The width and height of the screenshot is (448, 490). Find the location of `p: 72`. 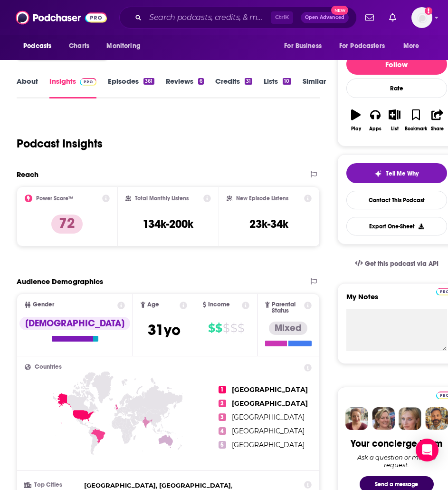

p: 72 is located at coordinates (67, 224).